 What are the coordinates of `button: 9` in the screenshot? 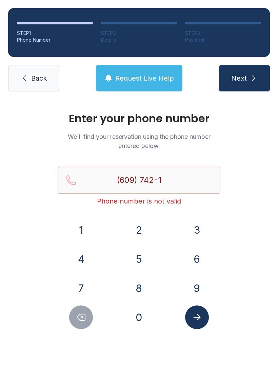 It's located at (197, 288).